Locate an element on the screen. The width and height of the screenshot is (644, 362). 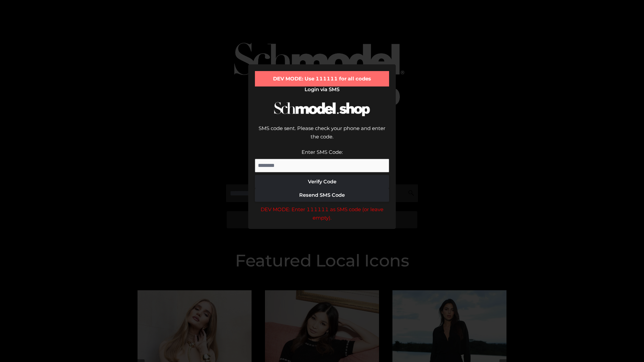
div: DEV MODE: Use 111111 for all codes is located at coordinates (322, 79).